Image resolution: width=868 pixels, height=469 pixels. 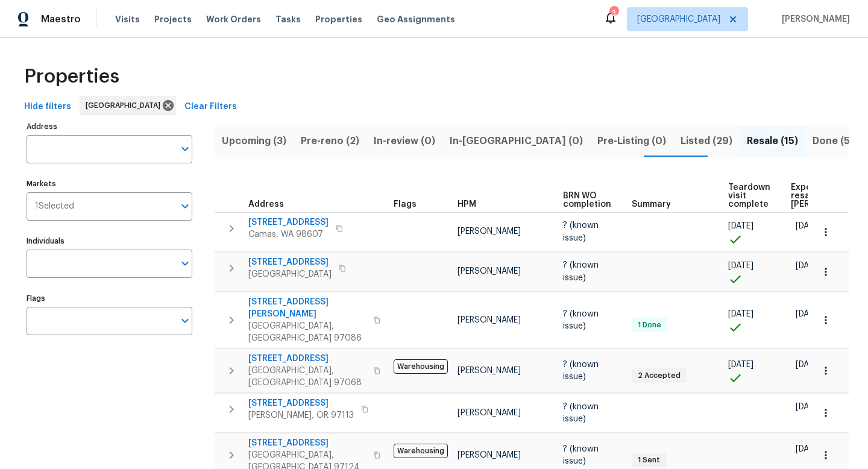 What do you see at coordinates (127, 19) in the screenshot?
I see `span: Visits` at bounding box center [127, 19].